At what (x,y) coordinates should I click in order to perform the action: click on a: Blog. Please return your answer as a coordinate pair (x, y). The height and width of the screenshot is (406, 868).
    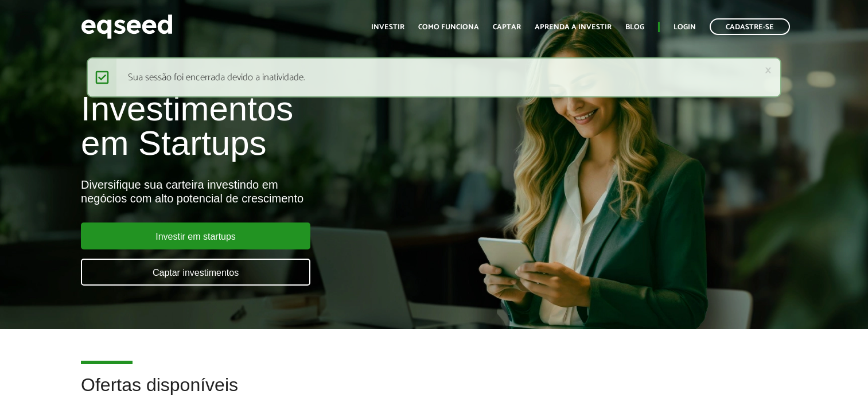
    Looking at the image, I should click on (635, 27).